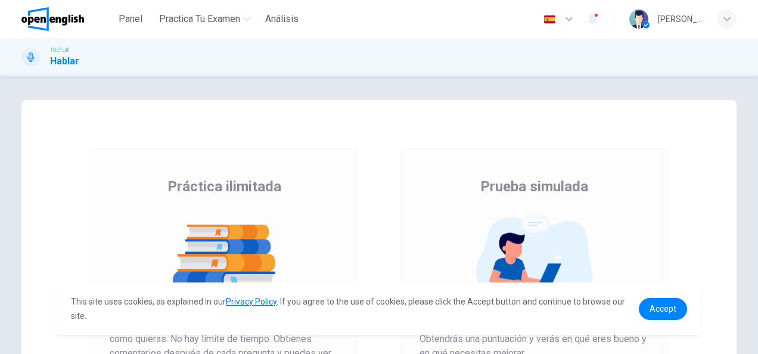 Image resolution: width=758 pixels, height=354 pixels. I want to click on img: es, so click(550, 19).